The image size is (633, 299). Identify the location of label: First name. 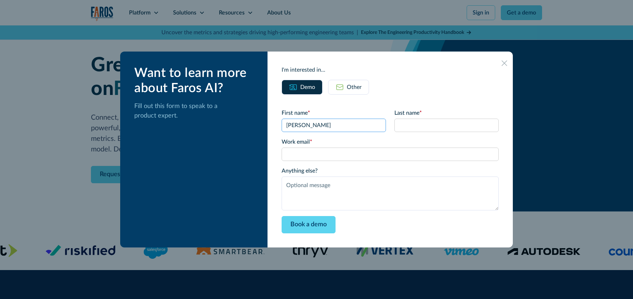
(334, 113).